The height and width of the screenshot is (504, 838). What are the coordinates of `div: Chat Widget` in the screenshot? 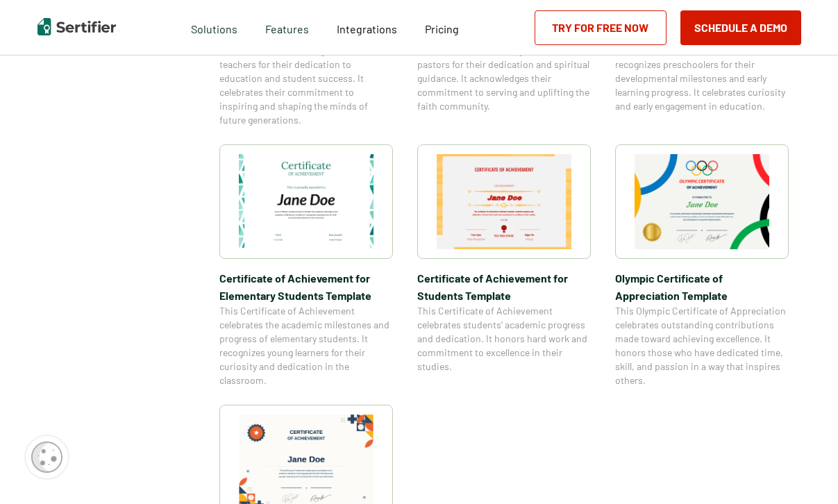 It's located at (804, 471).